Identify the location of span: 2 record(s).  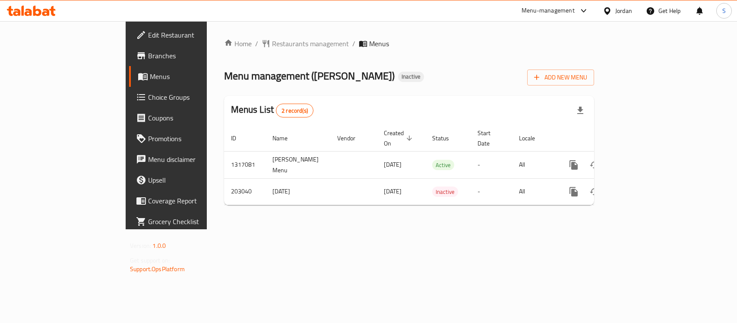
(294, 111).